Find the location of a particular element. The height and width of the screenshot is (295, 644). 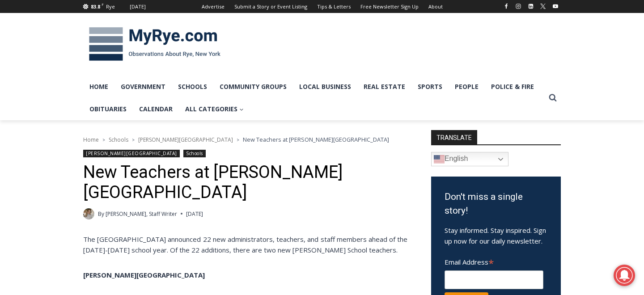

a: Community Groups is located at coordinates (253, 87).